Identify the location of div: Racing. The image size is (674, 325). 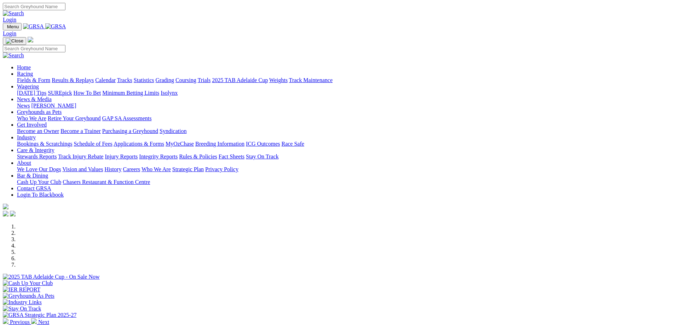
(344, 80).